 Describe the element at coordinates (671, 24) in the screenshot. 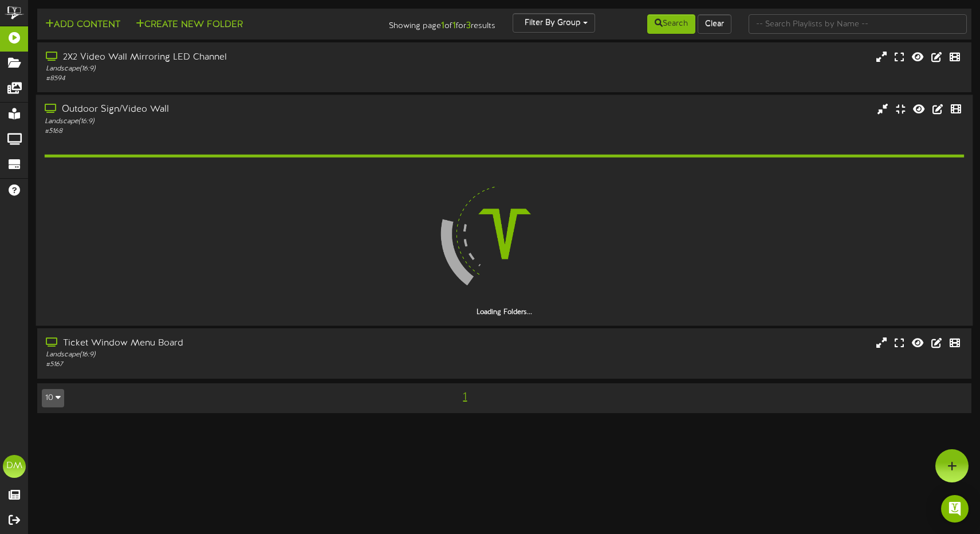

I see `button: Search` at that location.